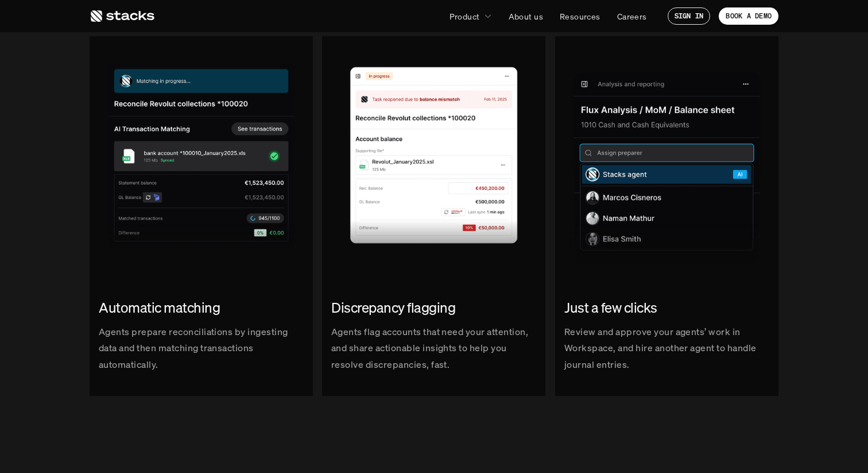 The image size is (868, 473). What do you see at coordinates (632, 16) in the screenshot?
I see `a: Careers` at bounding box center [632, 16].